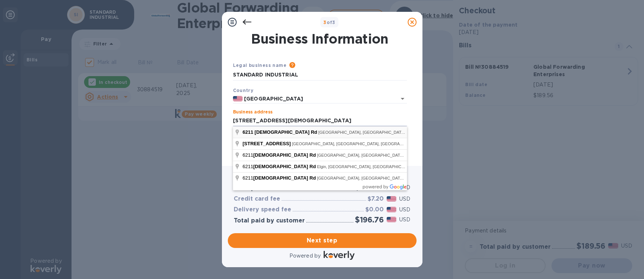  What do you see at coordinates (376, 199) in the screenshot?
I see `h3: $7.20` at bounding box center [376, 199].